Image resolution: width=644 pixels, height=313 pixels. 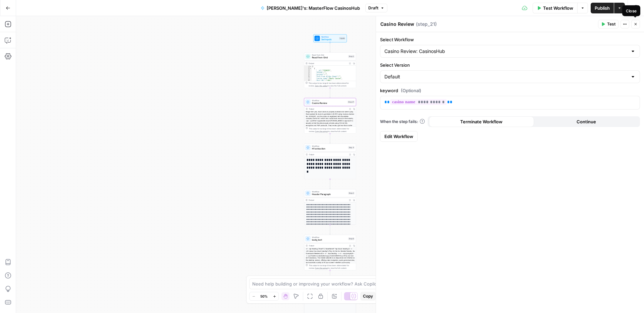 What do you see at coordinates (330, 116) in the screenshot?
I see `div: WorkflowCasino ReviewStep 21Output<h1>Rooli Casino Review: Is This New Space-Themed Casino Worth ...` at bounding box center [330, 116].